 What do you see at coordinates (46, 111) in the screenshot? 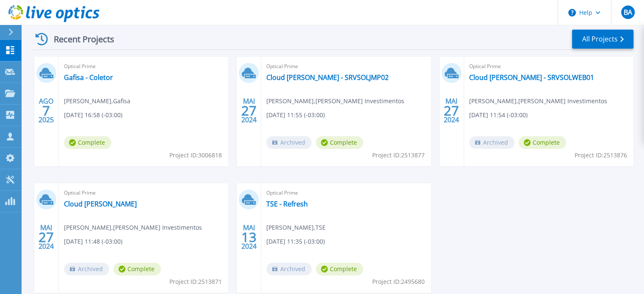
I see `div: AGO 2025` at bounding box center [46, 111].